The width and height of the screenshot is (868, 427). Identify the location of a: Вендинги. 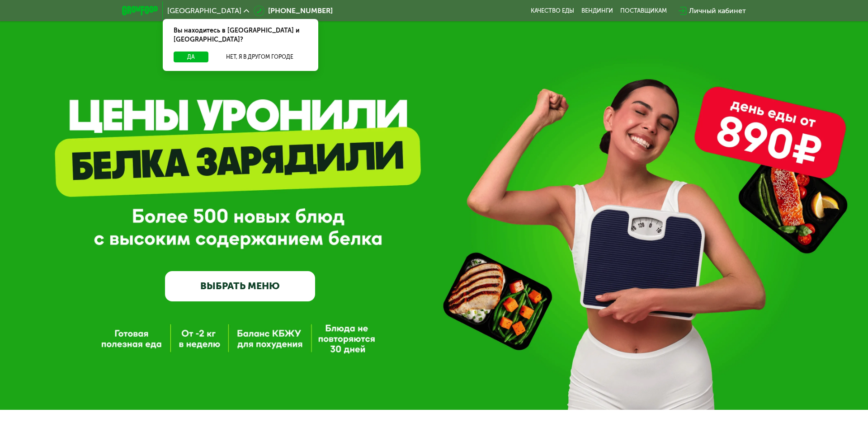
(597, 11).